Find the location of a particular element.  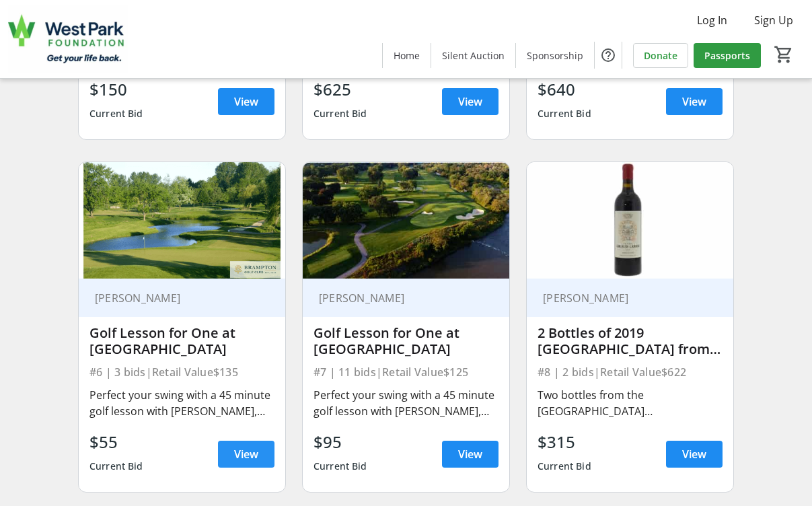

img: Golf Lesson for One at Lambton Golf & Country Club is located at coordinates (406, 220).